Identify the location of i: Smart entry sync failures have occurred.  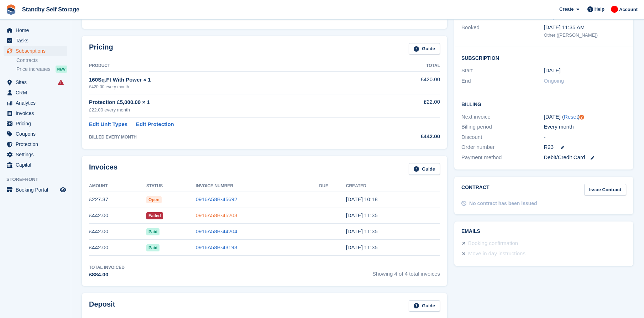
(61, 82).